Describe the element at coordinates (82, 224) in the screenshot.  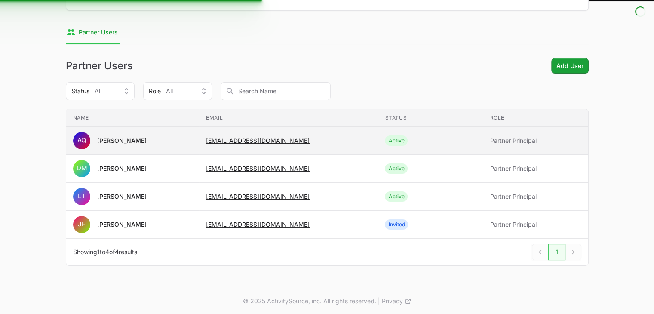
I see `text: JF` at that location.